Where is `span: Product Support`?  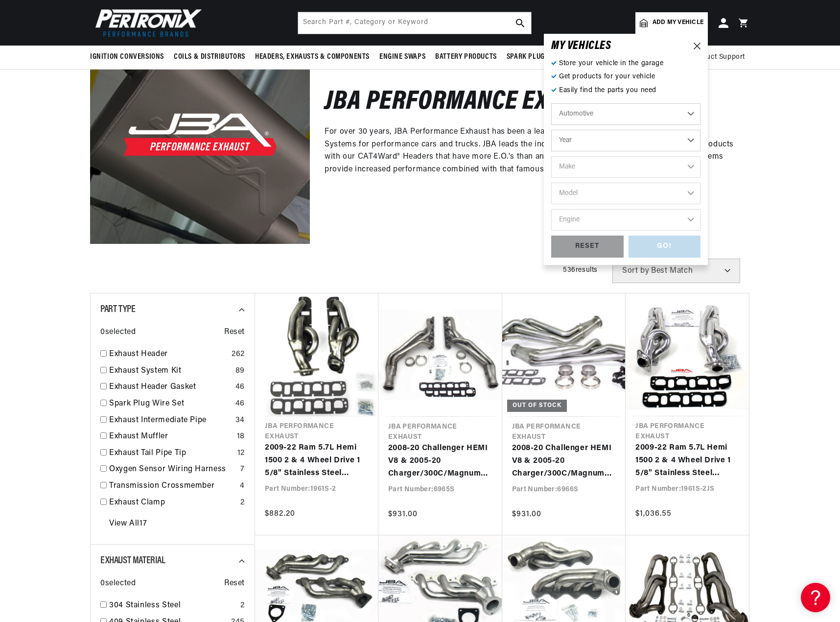
span: Product Support is located at coordinates (717, 57).